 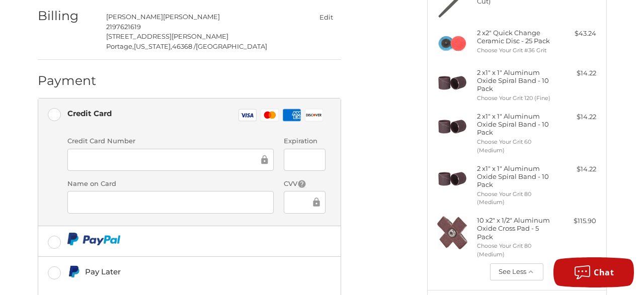 What do you see at coordinates (304, 141) in the screenshot?
I see `label: Expiration` at bounding box center [304, 141].